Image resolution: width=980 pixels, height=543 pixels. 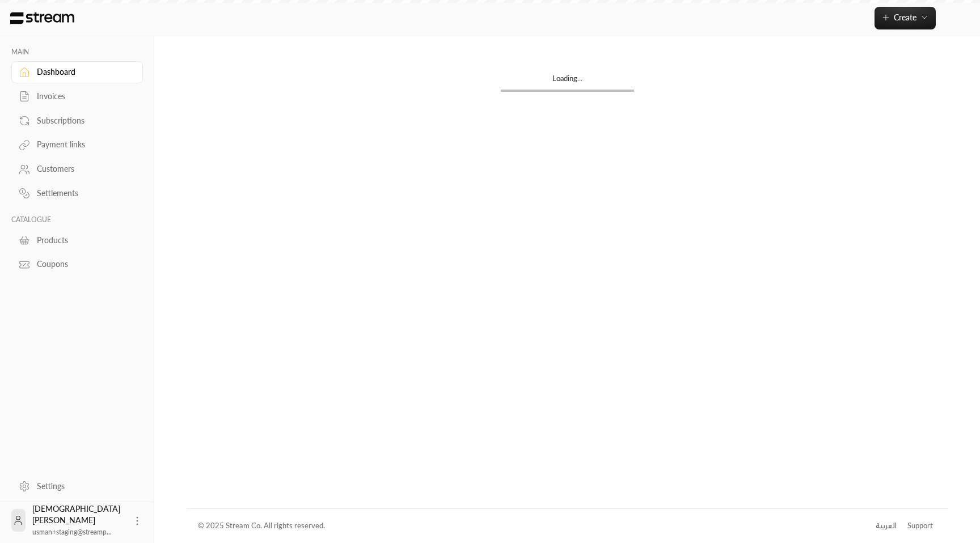 I want to click on div: © 2025 Stream Co. All rights reserved., so click(x=261, y=527).